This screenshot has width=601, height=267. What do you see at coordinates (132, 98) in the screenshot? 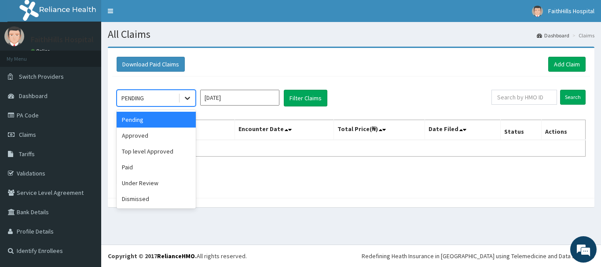
I see `div: PENDING` at bounding box center [132, 98].